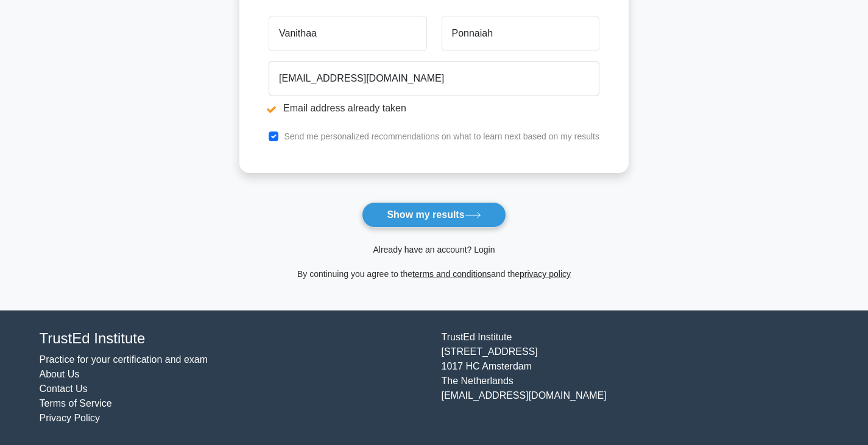  Describe the element at coordinates (347, 33) in the screenshot. I see `input: First name` at that location.